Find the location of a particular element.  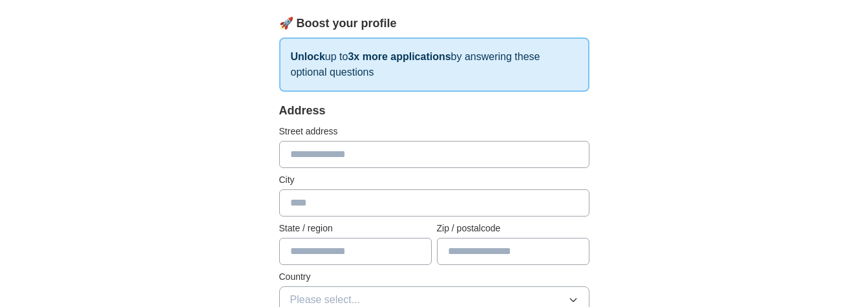

label: State / region is located at coordinates (356, 228).